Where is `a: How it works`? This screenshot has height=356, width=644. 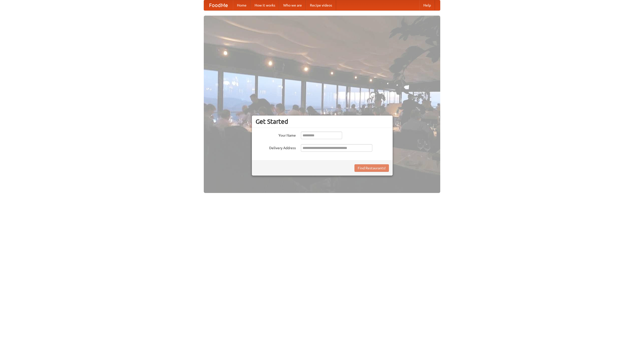
a: How it works is located at coordinates (265, 5).